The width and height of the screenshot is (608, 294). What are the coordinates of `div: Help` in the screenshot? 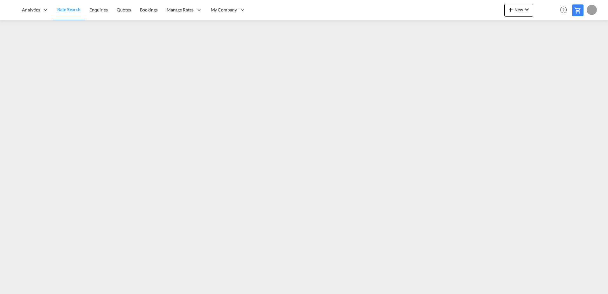 It's located at (565, 10).